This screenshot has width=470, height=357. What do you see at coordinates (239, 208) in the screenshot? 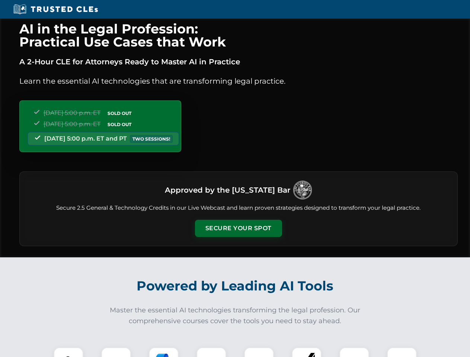
I see `p: Secure 2.5 General & Technology Credits in our Live Webcast and learn proven strategies designed ...` at bounding box center [239, 208].